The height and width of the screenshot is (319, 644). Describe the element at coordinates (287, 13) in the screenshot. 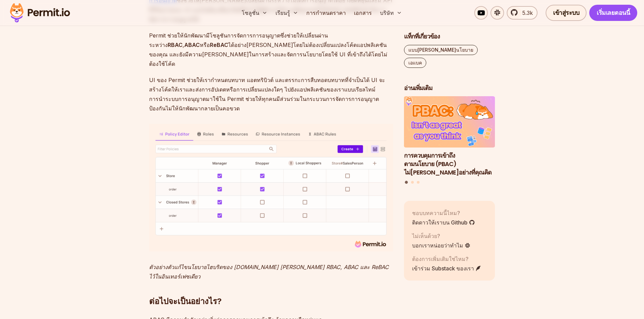

I see `button: เรียนรู้` at that location.